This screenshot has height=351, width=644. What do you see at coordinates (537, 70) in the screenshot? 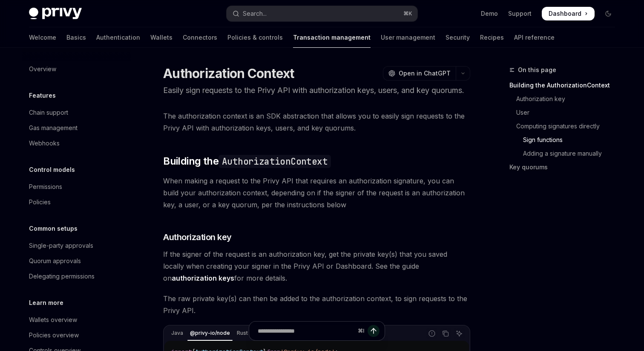
I see `span: On this page` at bounding box center [537, 70].